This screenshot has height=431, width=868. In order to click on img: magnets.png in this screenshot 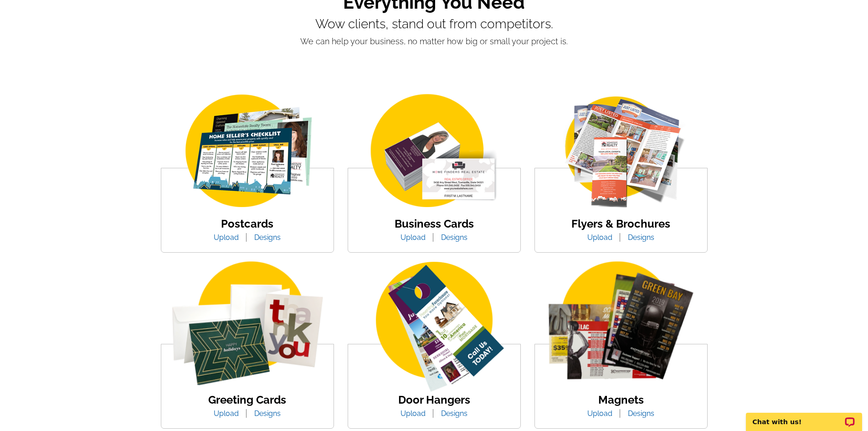, I will do `click(621, 328)`.